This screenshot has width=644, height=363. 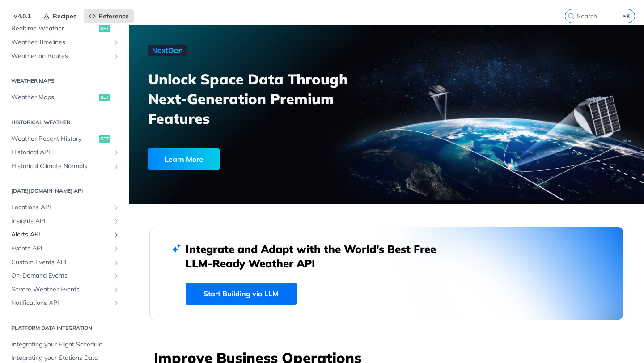 What do you see at coordinates (109, 16) in the screenshot?
I see `a: Reference` at bounding box center [109, 16].